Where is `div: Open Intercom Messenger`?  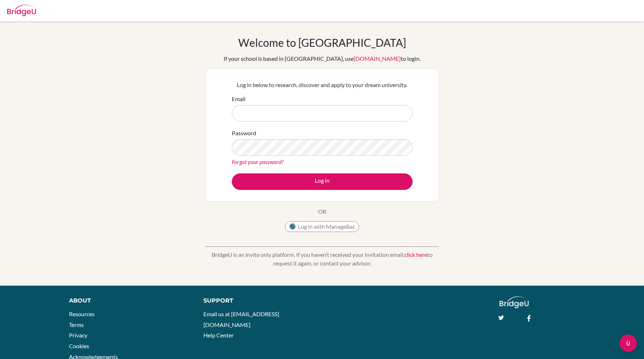
div: Open Intercom Messenger is located at coordinates (628, 343).